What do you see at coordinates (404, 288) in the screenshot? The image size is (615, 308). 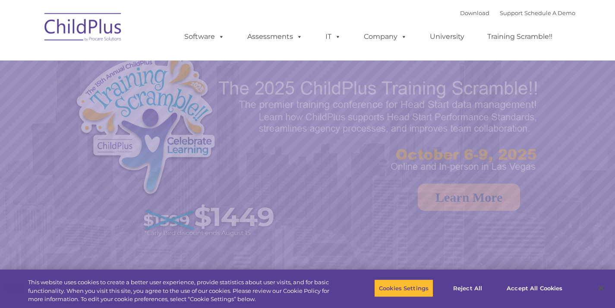 I see `button: Cookies Settings` at bounding box center [404, 288].